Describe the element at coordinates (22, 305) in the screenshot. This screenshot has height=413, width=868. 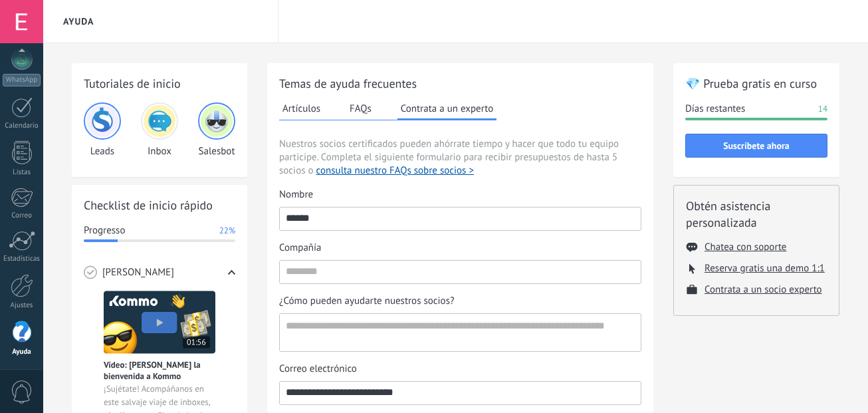
I see `div: Ajustes` at that location.